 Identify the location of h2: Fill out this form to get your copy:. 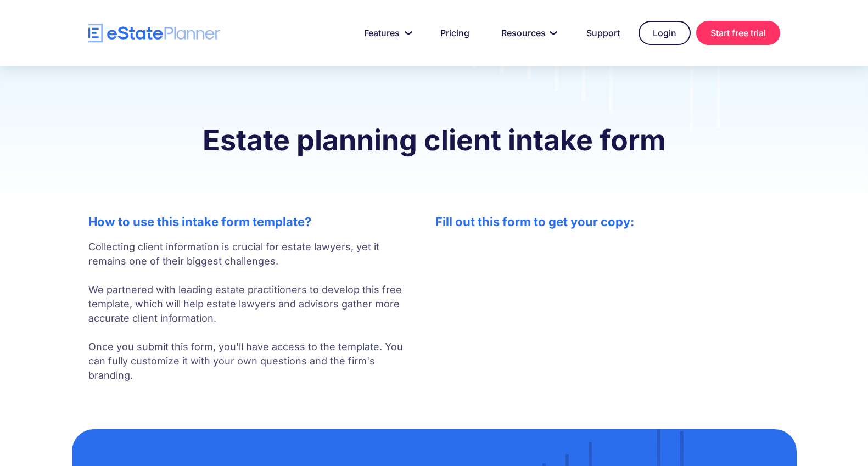
(608, 222).